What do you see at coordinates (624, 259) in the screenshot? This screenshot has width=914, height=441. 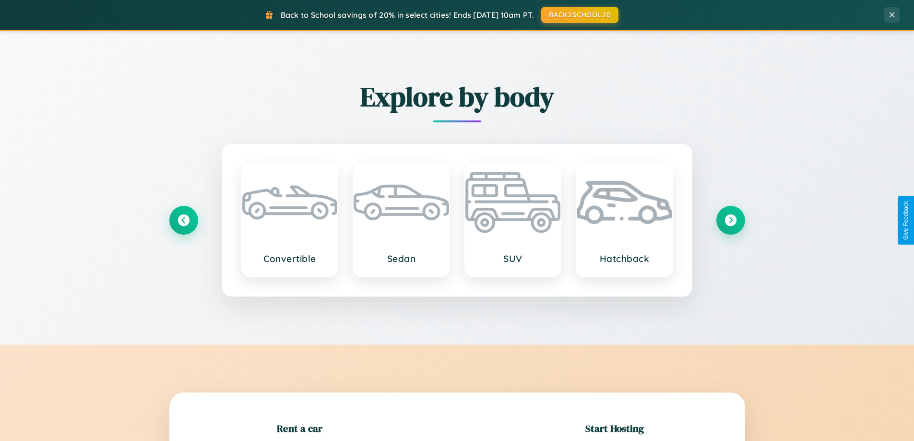 I see `h3: Hatchback` at bounding box center [624, 259].